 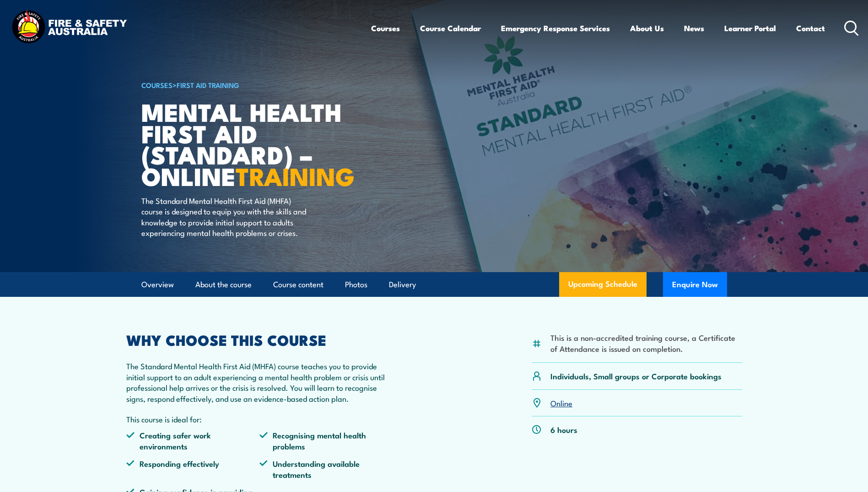 I want to click on li: Understanding available treatments, so click(x=327, y=469).